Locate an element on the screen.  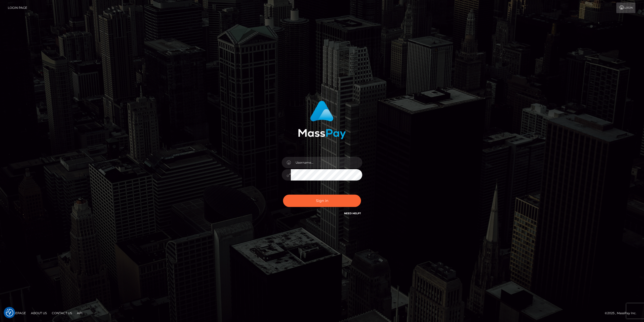
a: Login is located at coordinates (626, 8).